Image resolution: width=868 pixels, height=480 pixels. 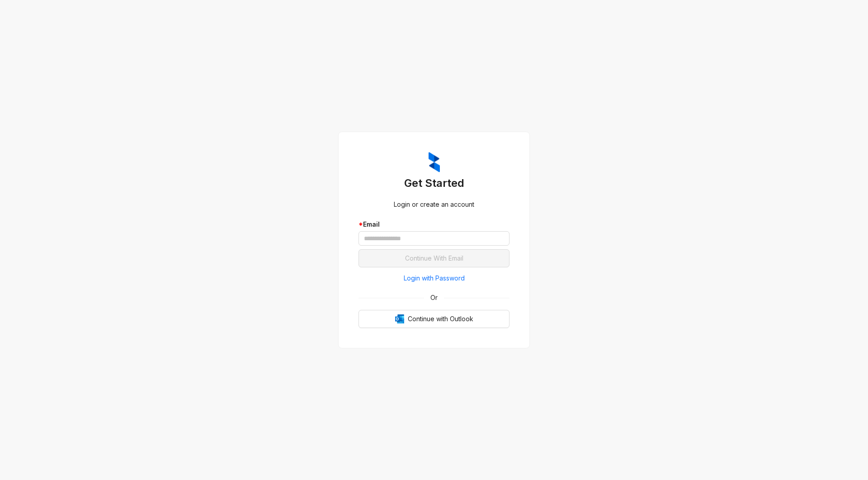 What do you see at coordinates (434, 278) in the screenshot?
I see `span: Login with Password` at bounding box center [434, 278].